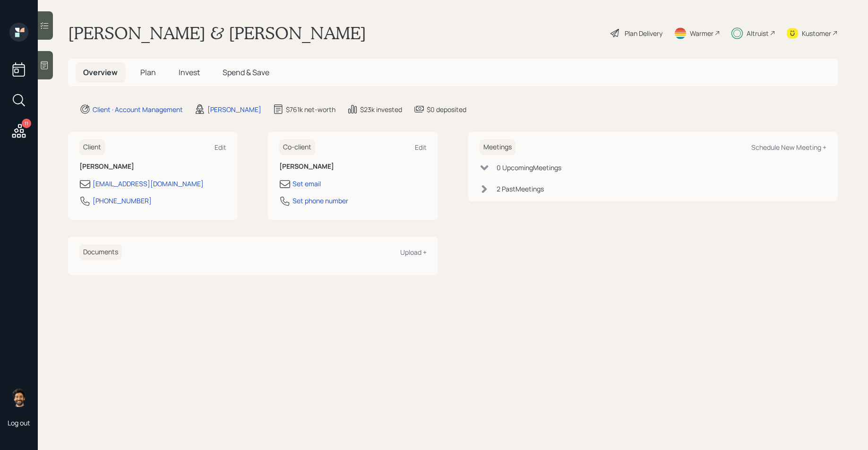  I want to click on h6: Client, so click(92, 147).